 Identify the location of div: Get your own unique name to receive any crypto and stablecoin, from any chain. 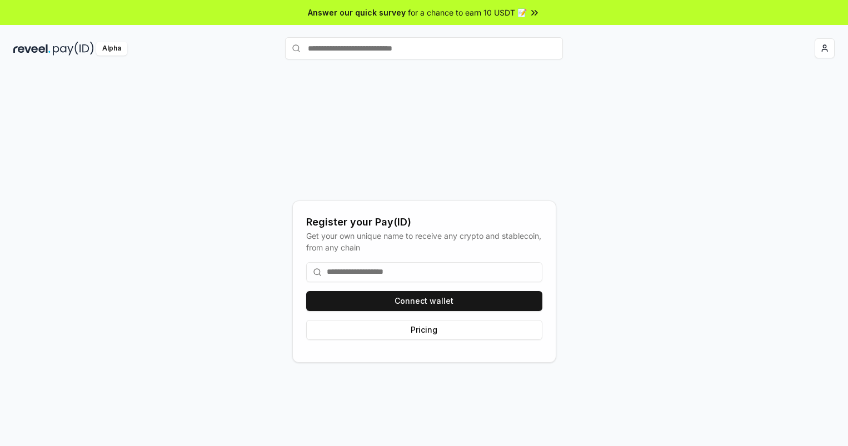
(424, 242).